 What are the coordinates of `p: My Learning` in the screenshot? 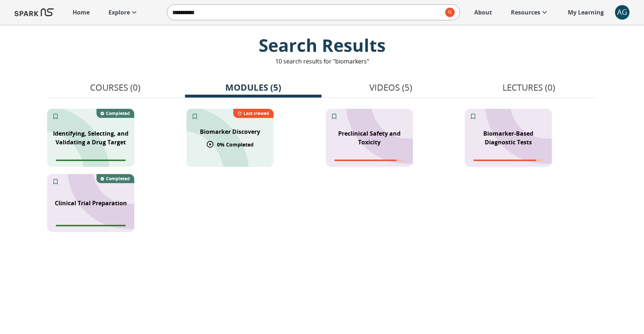 It's located at (586, 12).